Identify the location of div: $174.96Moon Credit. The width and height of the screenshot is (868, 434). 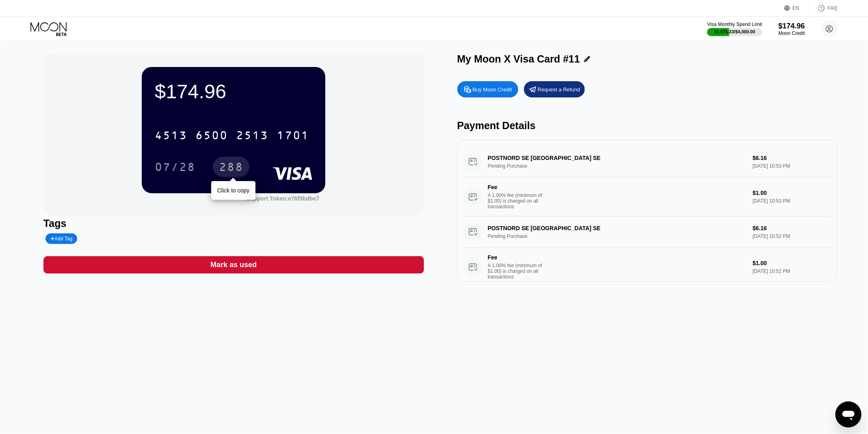
(792, 29).